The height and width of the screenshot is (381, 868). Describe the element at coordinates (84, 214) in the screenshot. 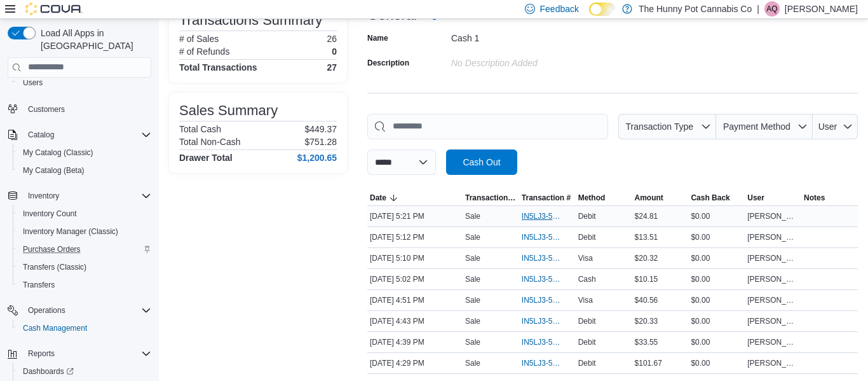

I see `button: Inventory Count` at that location.